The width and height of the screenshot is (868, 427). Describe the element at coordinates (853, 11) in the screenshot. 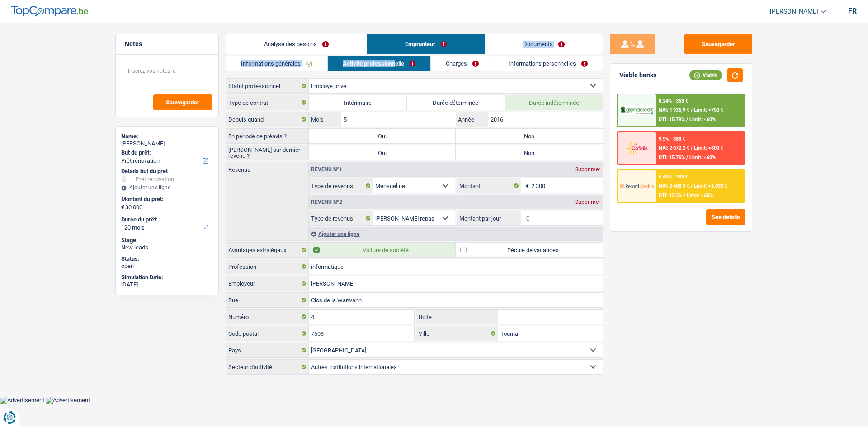

I see `div: fr` at that location.